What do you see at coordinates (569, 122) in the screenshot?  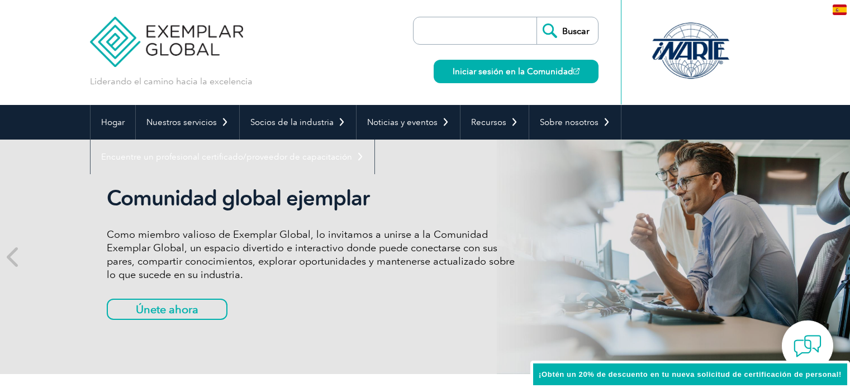 I see `font: Sobre nosotros` at bounding box center [569, 122].